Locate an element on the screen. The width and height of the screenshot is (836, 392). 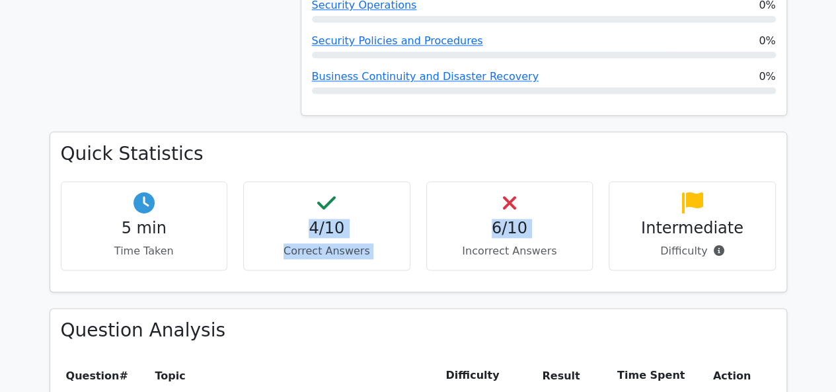
p: Time Taken is located at coordinates (144, 251).